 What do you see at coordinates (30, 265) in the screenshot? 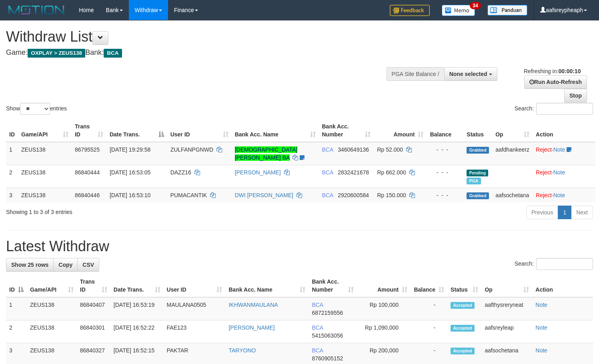
I see `a: Show 25 rows` at bounding box center [30, 265].